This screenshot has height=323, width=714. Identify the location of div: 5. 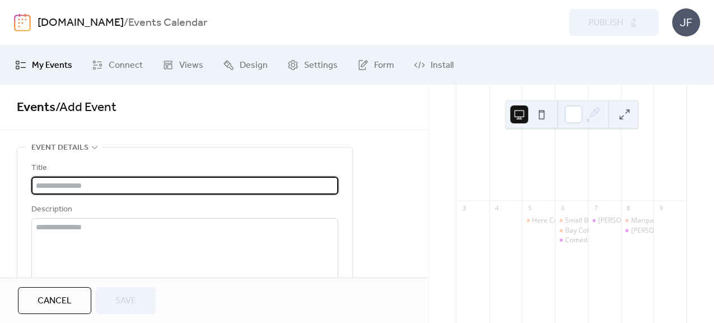
(529, 207).